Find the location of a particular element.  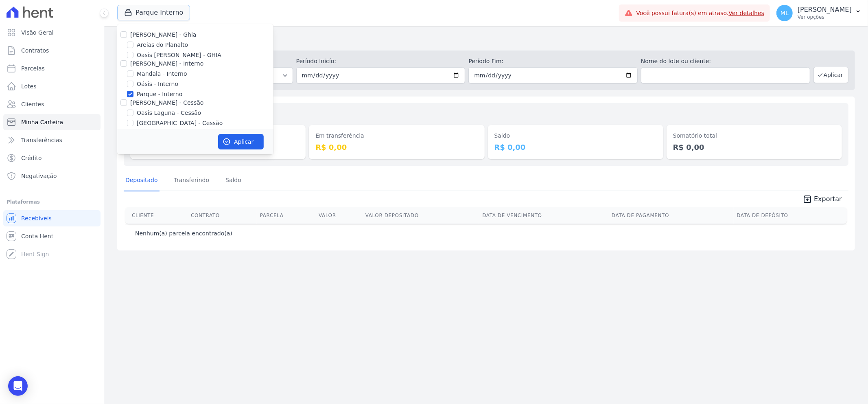

th: Parcela is located at coordinates (286, 215).